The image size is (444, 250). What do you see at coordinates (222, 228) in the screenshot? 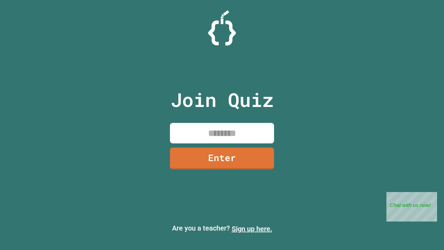
I see `p: Are you a teacher?` at bounding box center [222, 228].